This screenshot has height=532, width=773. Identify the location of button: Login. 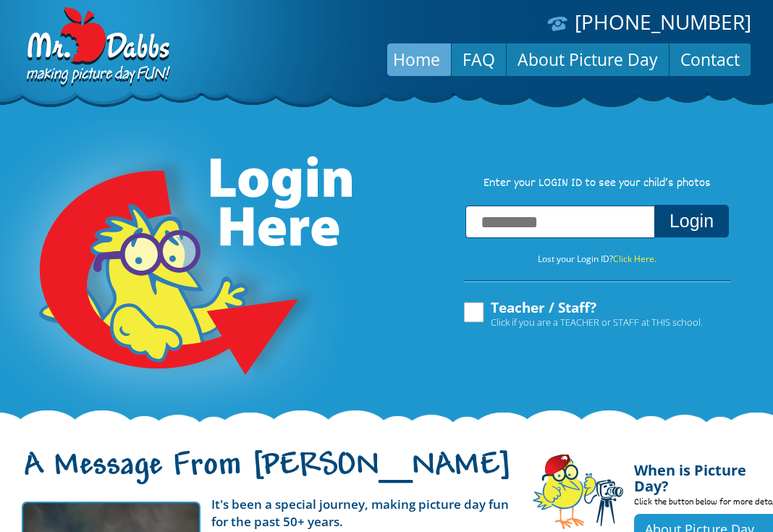
(691, 221).